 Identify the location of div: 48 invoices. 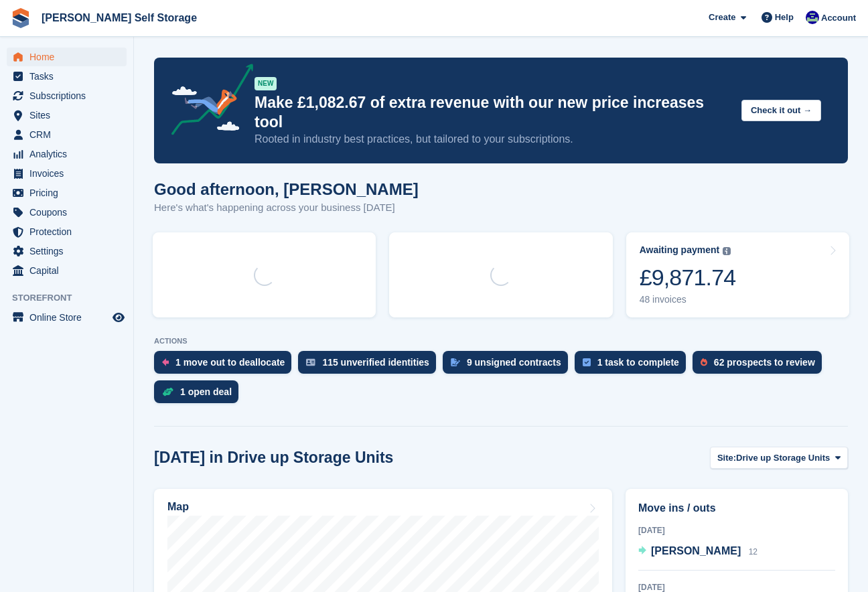
(688, 299).